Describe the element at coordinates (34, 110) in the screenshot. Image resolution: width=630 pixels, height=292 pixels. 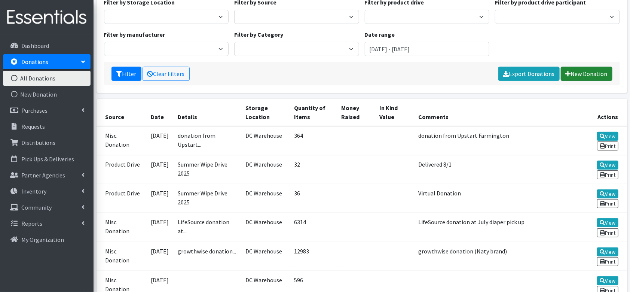
I see `p: Purchases` at that location.